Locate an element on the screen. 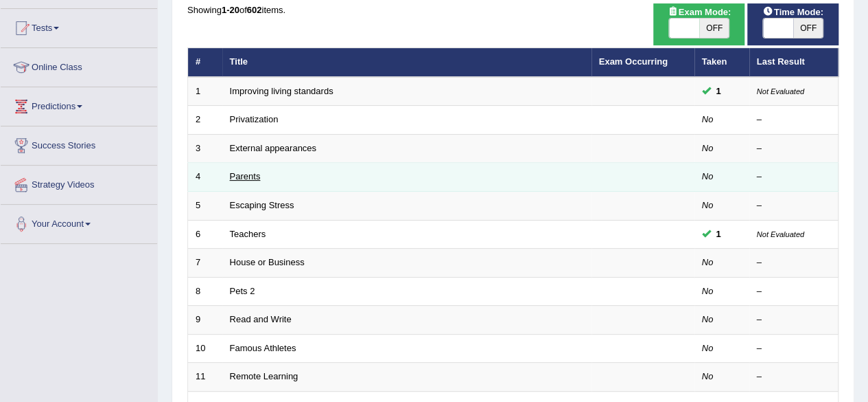 The width and height of the screenshot is (868, 402). td: 9 is located at coordinates (205, 320).